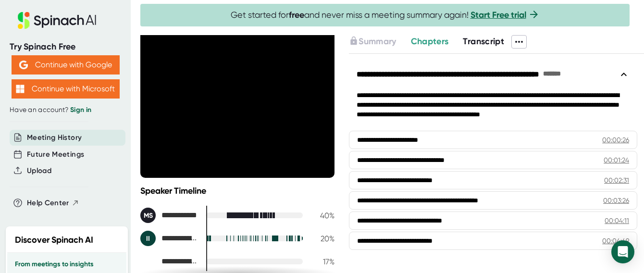 The width and height of the screenshot is (644, 273). Describe the element at coordinates (616, 180) in the screenshot. I see `div: 00:02:31` at that location.